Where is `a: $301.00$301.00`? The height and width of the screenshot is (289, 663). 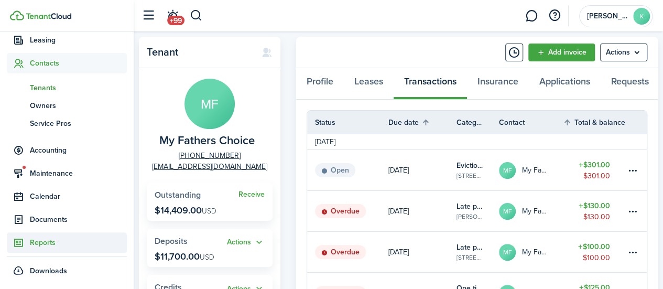
a: $301.00$301.00 is located at coordinates (594, 170).